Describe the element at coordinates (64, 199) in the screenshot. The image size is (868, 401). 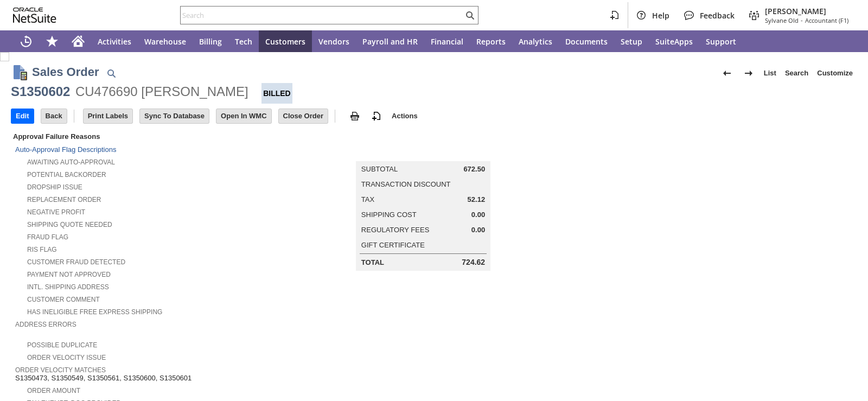
I see `a: Replacement Order` at that location.